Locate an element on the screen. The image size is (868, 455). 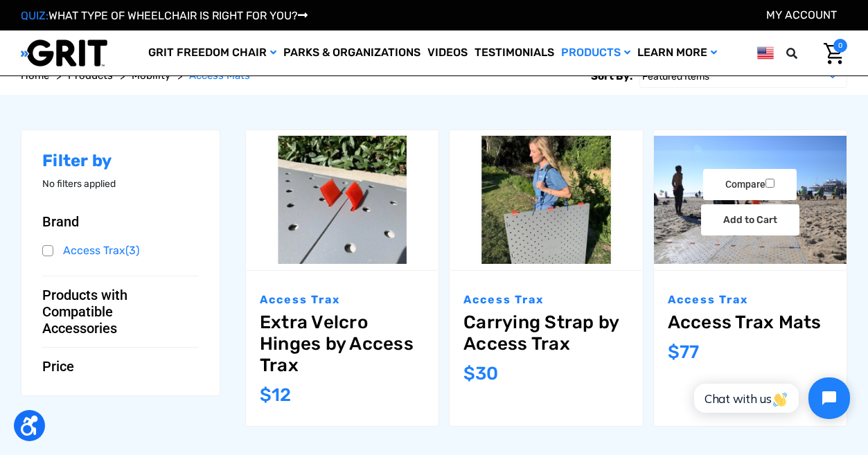
a: Add to Cart is located at coordinates (750, 219).